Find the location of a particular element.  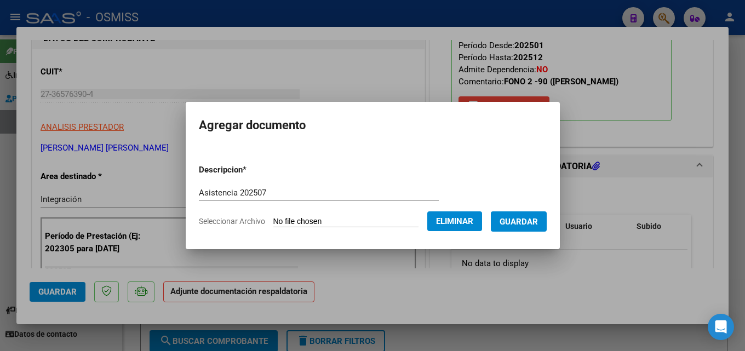

div: Open Intercom Messenger is located at coordinates (721, 327).